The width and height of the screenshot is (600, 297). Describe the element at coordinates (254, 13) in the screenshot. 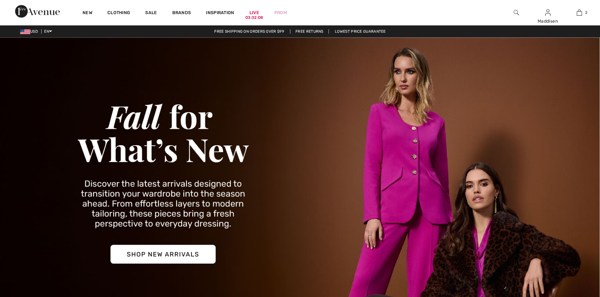

I see `a: Live03:32:08` at that location.